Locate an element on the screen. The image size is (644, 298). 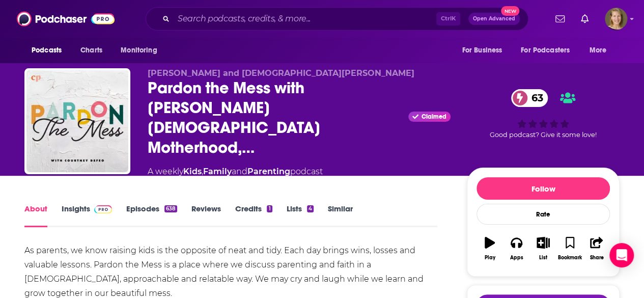
button: Show profile menu is located at coordinates (616, 19).